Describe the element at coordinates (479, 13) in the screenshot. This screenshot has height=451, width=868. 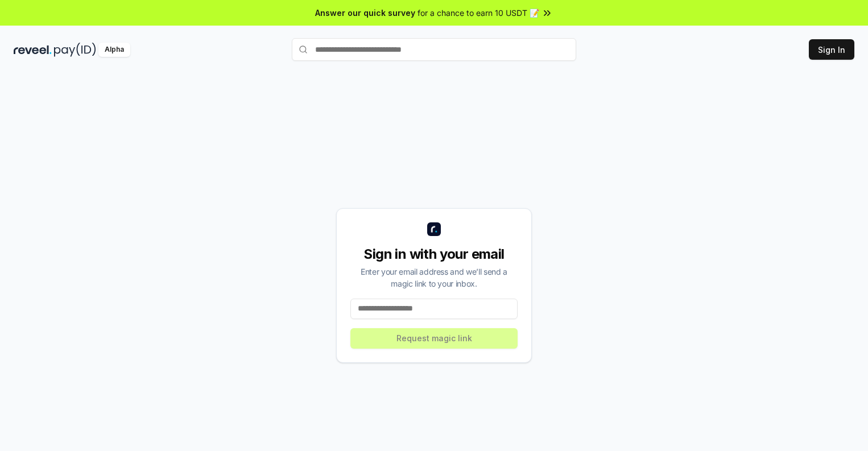
I see `span: for a chance to earn 10 USDT 📝` at that location.